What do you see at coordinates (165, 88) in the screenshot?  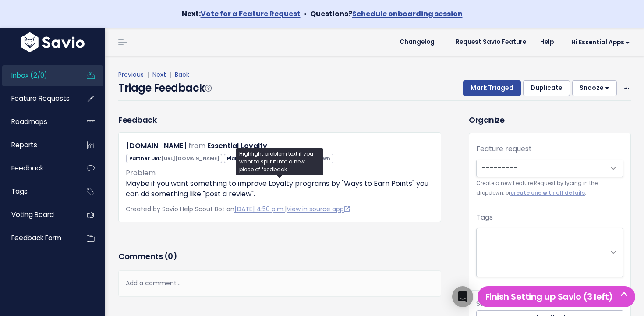 I see `h4: Triage Feedback` at bounding box center [165, 88].